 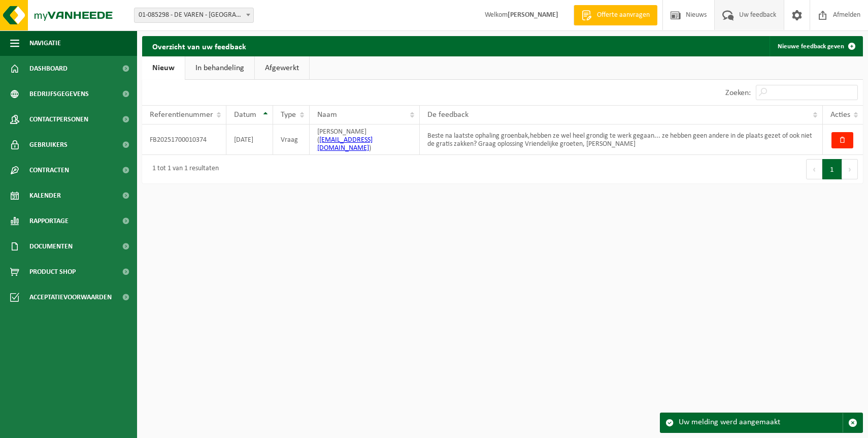 I want to click on a: In behandeling, so click(x=220, y=68).